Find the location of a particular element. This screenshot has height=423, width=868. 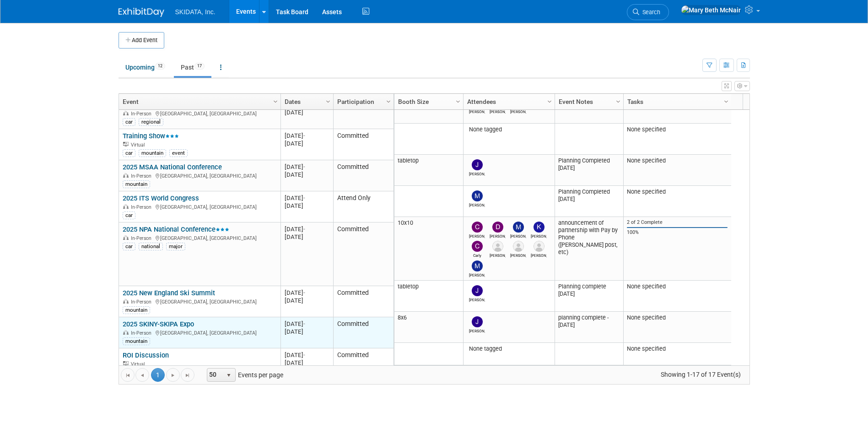

a: 2025 MSAA National Conference is located at coordinates (172, 167).